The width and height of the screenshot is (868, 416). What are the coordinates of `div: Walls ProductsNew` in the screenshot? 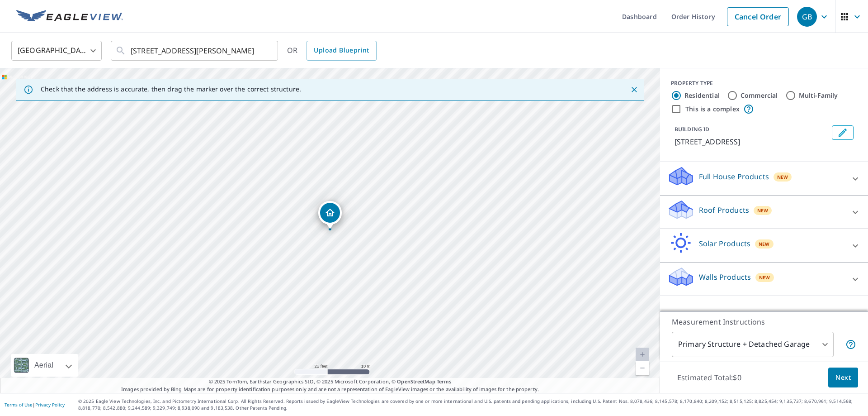 It's located at (764, 279).